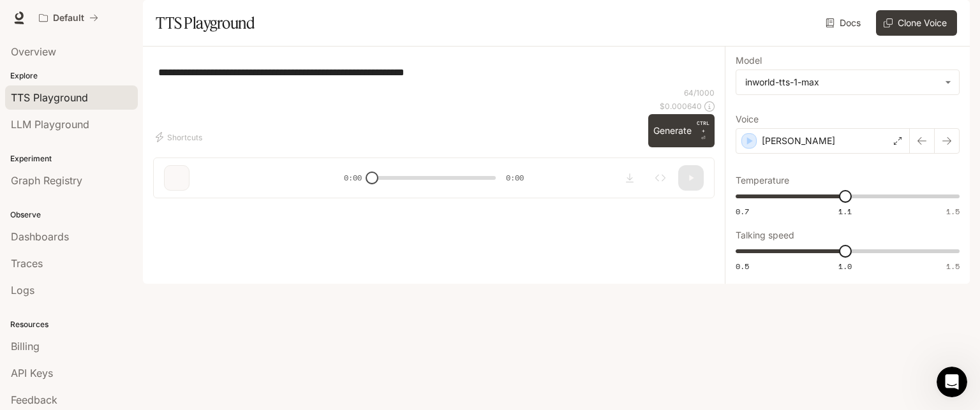  I want to click on p: 64 / 1000, so click(699, 92).